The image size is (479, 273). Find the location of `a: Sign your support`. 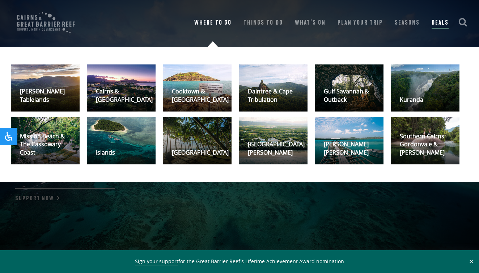

a: Sign your support is located at coordinates (157, 261).